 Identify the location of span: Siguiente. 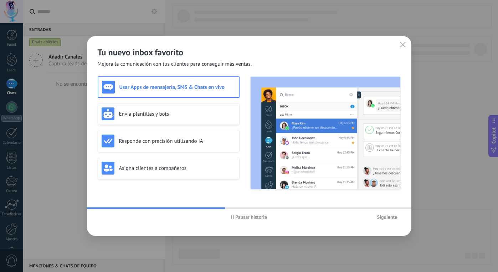
(387, 217).